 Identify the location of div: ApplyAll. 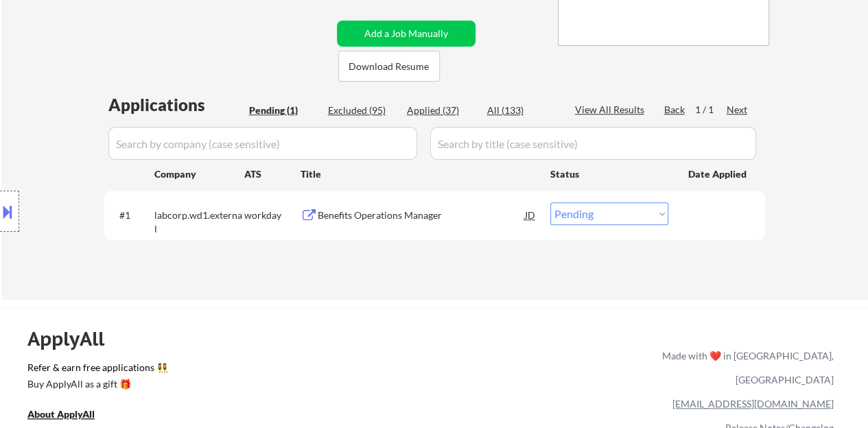
(74, 339).